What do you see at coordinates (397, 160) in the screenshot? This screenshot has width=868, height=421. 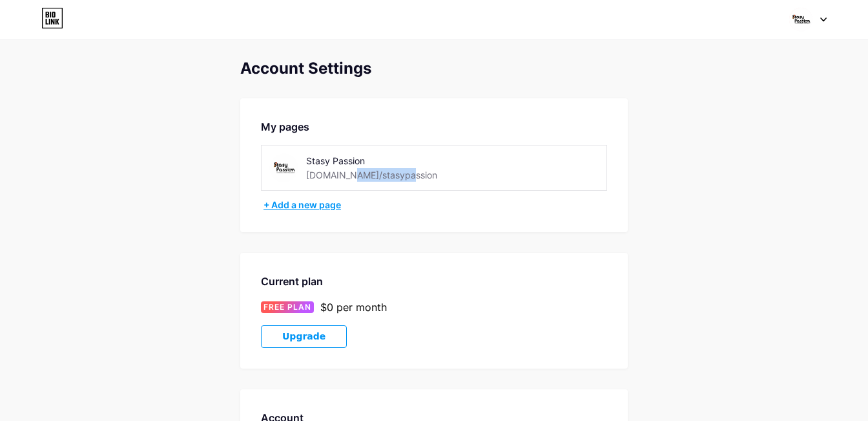 I see `div: Stasy Passion` at bounding box center [397, 160].